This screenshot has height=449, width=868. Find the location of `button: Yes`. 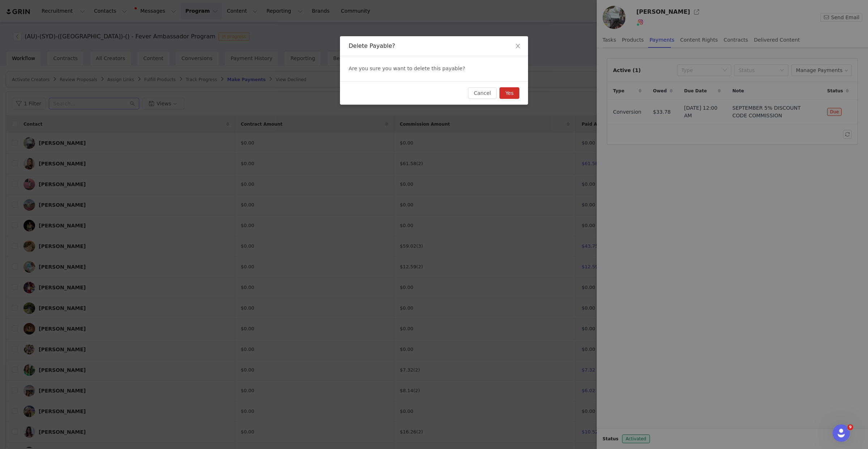

button: Yes is located at coordinates (509, 93).